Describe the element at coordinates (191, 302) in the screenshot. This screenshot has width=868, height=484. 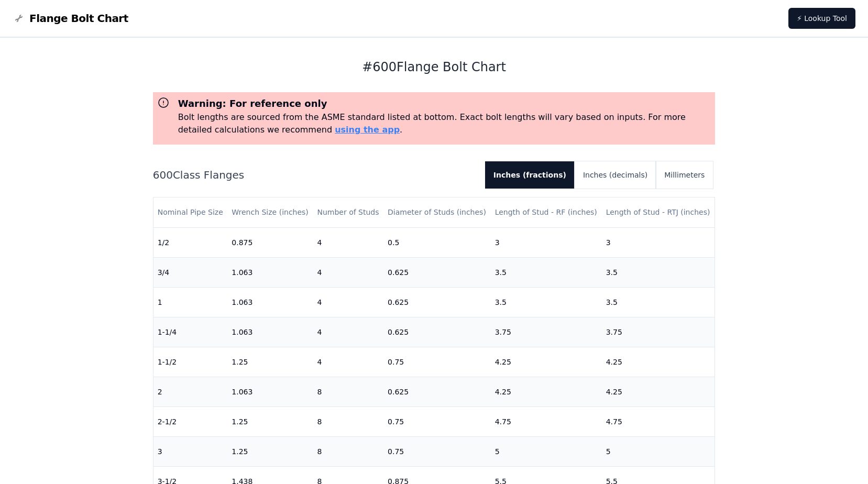
I see `td: 1` at that location.